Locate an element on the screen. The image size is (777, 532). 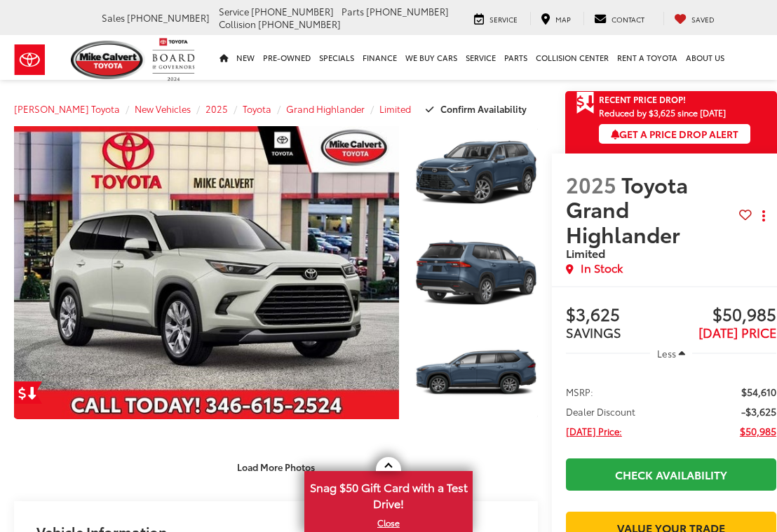
a: Rent a Toyota is located at coordinates (648, 57).